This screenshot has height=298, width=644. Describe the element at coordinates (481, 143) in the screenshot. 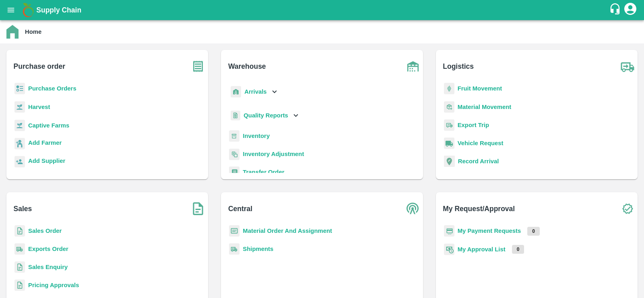

I see `a: Vehicle Request` at that location.